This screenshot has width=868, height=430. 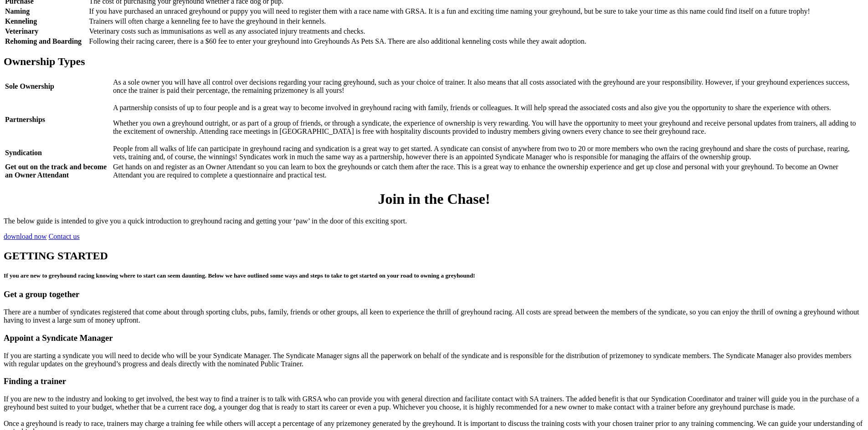 What do you see at coordinates (476, 12) in the screenshot?
I see `td: If you have purchased an unraced greyhound or puppy you will need to register them with a race na...` at bounding box center [476, 12].